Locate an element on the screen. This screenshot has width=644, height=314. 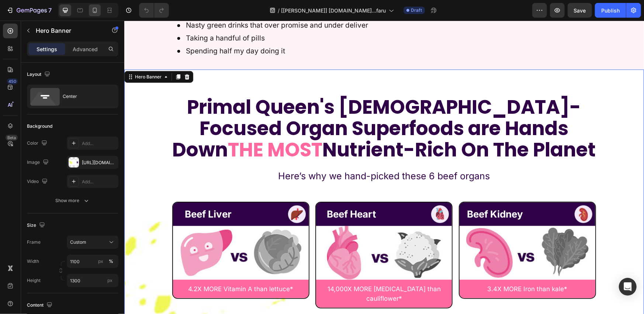
div: Beta is located at coordinates (11, 138).